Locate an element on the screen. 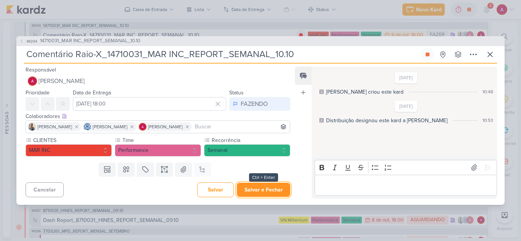 Image resolution: width=521 pixels, height=241 pixels. button: Salvar e Fechar is located at coordinates (264, 190).